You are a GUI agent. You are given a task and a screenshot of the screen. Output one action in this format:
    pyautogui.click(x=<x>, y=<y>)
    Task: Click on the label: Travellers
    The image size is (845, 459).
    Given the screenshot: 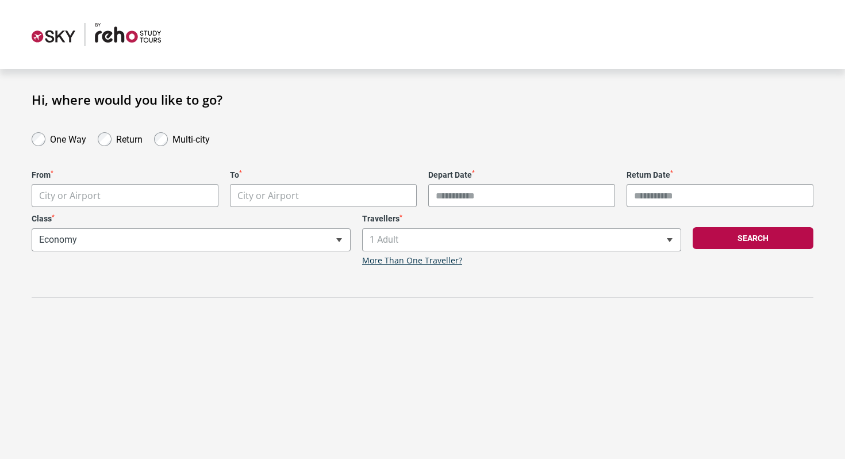 What is the action you would take?
    pyautogui.click(x=522, y=219)
    